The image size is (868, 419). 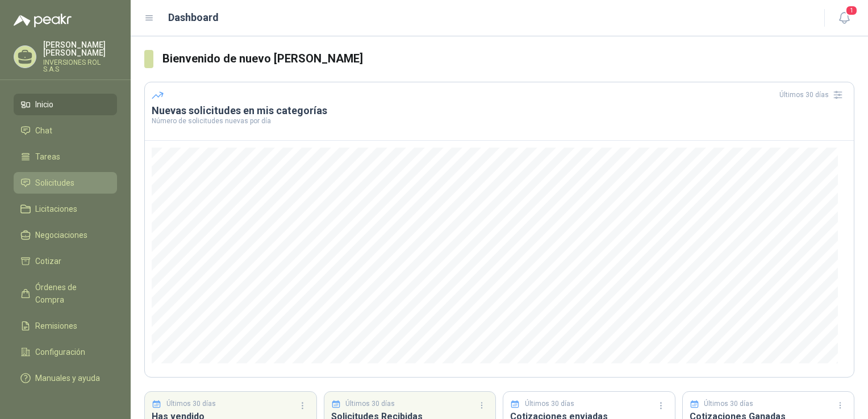 I want to click on span: Negociaciones, so click(x=62, y=235).